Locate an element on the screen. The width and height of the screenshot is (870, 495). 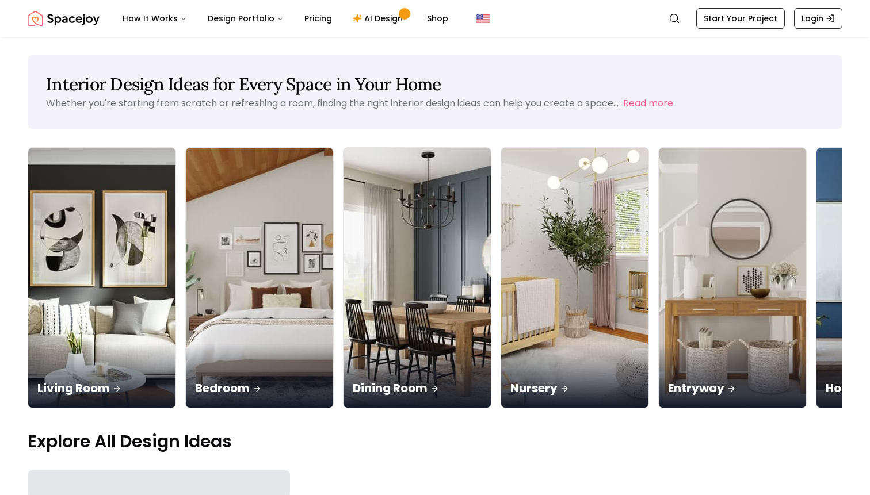
nav: Main is located at coordinates (285, 18).